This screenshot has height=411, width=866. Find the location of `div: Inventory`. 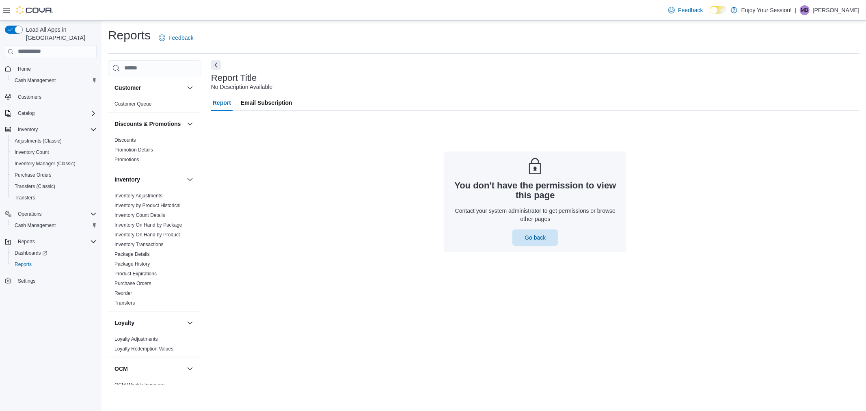

div: Inventory is located at coordinates (155, 251).